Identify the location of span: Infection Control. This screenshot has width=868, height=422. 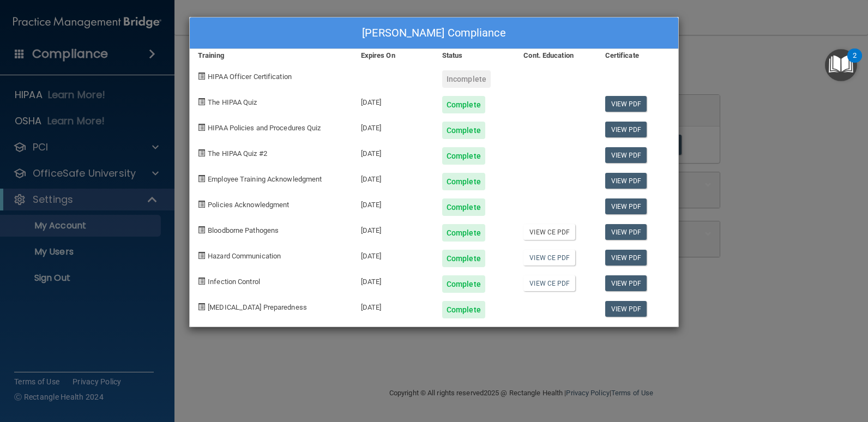
(234, 281).